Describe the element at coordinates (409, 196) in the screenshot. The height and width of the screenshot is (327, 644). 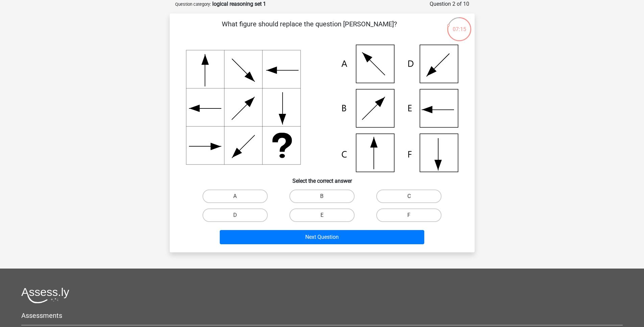
I see `label: C` at that location.